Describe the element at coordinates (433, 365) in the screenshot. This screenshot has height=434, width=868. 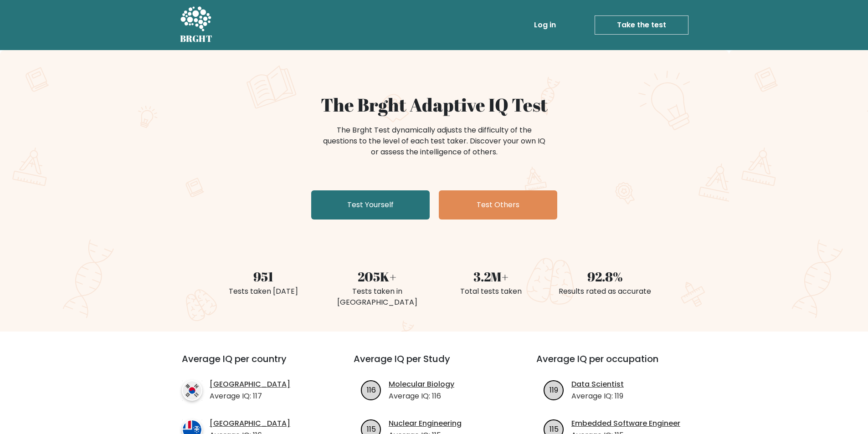
I see `h3: Average IQ per Study` at that location.